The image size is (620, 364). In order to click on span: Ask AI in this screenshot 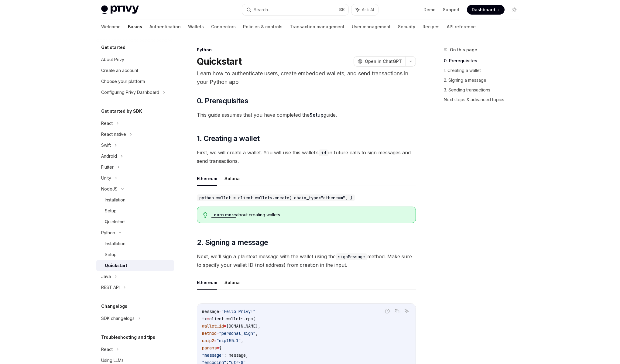, I will do `click(368, 10)`.